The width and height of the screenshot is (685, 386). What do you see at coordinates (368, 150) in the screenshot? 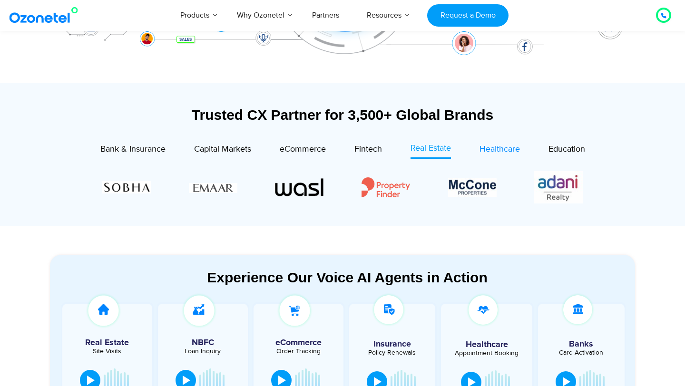
I see `a: Fintech` at bounding box center [368, 150].